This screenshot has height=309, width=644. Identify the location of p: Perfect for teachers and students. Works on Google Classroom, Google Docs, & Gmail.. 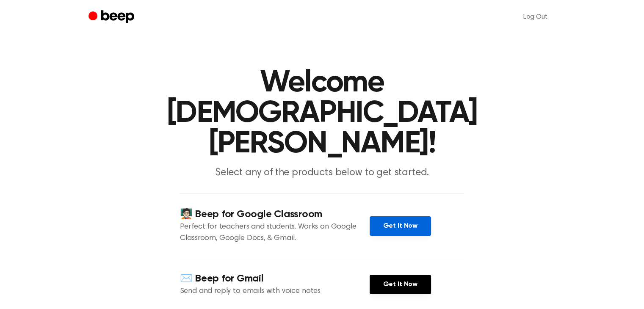
(275, 233).